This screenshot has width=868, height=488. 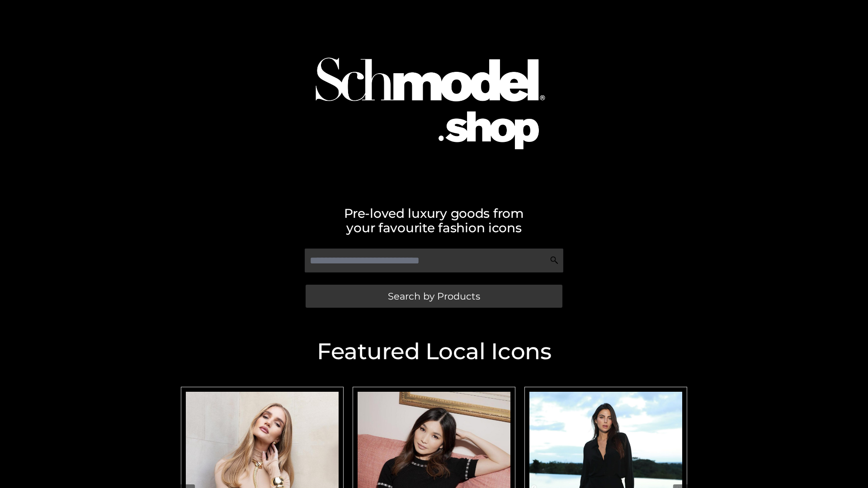 What do you see at coordinates (555, 260) in the screenshot?
I see `img: Search Icon` at bounding box center [555, 260].